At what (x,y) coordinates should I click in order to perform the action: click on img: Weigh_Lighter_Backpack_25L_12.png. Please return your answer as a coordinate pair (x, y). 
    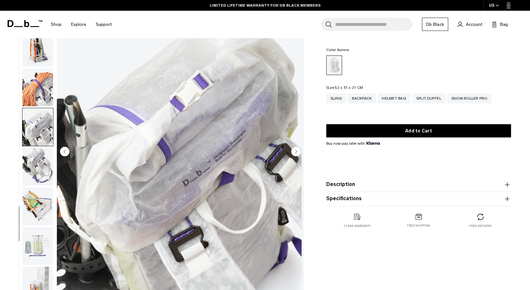
    Looking at the image, I should click on (38, 127).